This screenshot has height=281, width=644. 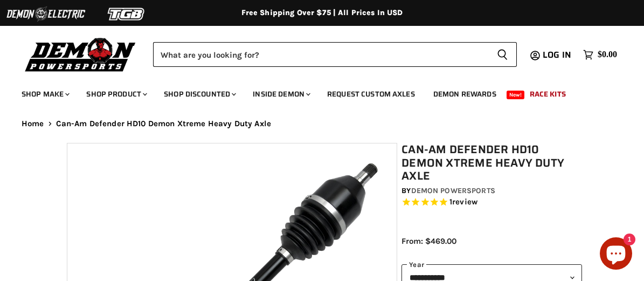 I want to click on span: 1 reviews, so click(x=463, y=202).